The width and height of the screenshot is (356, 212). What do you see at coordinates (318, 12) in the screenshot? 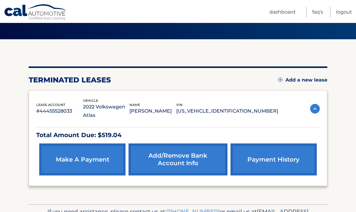
I see `a: FAQ's` at bounding box center [318, 12].